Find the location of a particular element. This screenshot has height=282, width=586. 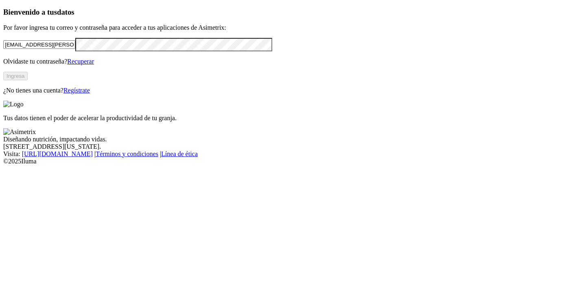

span: datos is located at coordinates (66, 12).